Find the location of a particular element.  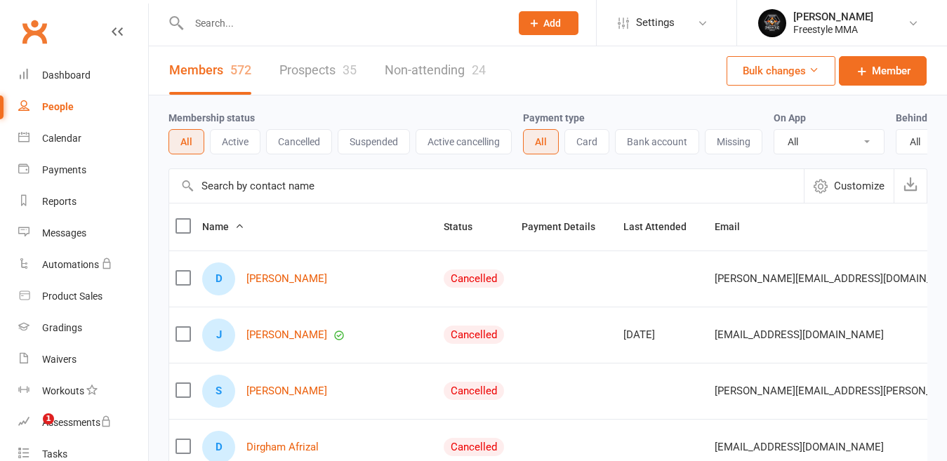

button: Active is located at coordinates (235, 142).